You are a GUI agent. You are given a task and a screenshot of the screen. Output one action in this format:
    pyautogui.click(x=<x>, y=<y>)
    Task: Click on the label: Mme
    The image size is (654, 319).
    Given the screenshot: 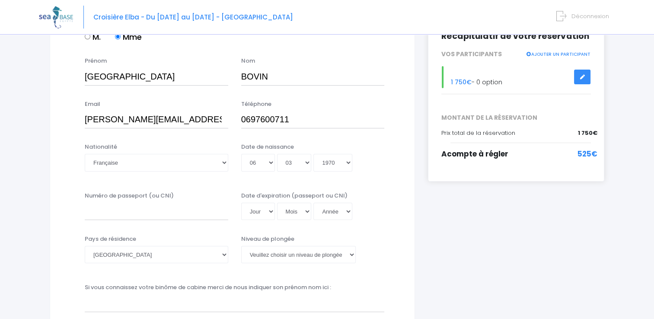 What is the action you would take?
    pyautogui.click(x=128, y=37)
    